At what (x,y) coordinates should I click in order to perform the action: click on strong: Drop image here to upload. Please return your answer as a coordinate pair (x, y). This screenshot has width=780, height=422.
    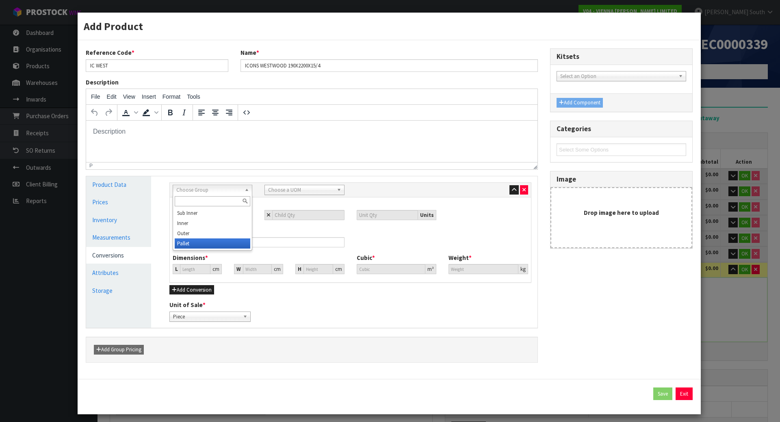
    Looking at the image, I should click on (621, 213).